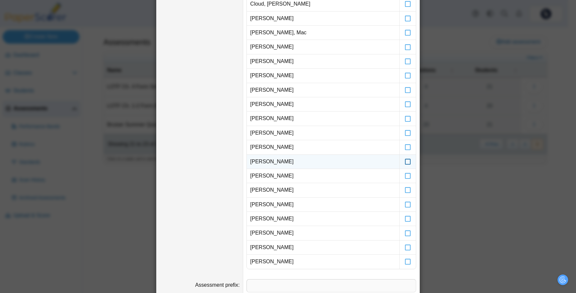  Describe the element at coordinates (217, 284) in the screenshot. I see `label: Assessment prefix` at that location.